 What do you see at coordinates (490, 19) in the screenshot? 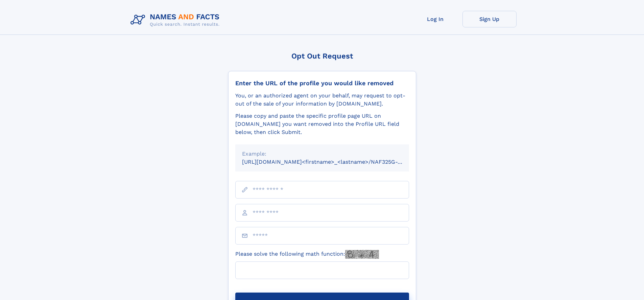
I see `a: Sign Up` at bounding box center [490, 19].